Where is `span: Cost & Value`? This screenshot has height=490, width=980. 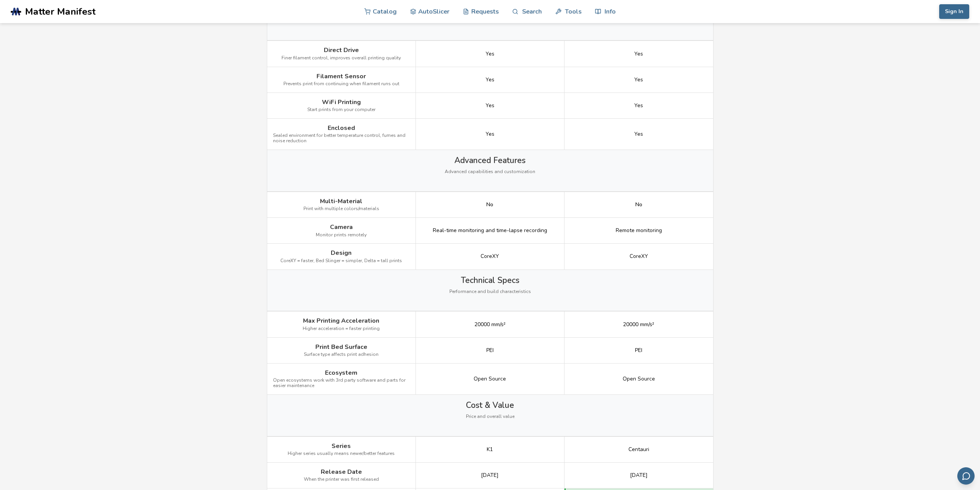 span: Cost & Value is located at coordinates (490, 405).